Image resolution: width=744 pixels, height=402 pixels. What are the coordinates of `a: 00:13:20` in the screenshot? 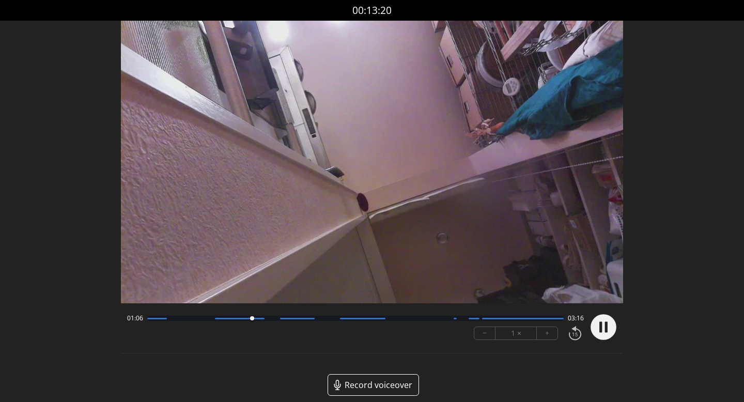 It's located at (372, 10).